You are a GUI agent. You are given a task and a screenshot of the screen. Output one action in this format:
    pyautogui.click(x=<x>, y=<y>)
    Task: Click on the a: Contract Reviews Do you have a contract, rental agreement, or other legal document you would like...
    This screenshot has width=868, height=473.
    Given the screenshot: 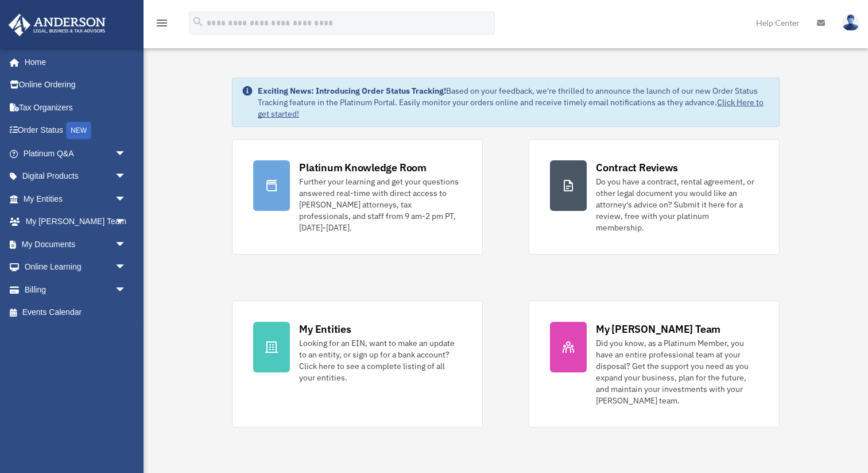 What is the action you would take?
    pyautogui.click(x=654, y=197)
    